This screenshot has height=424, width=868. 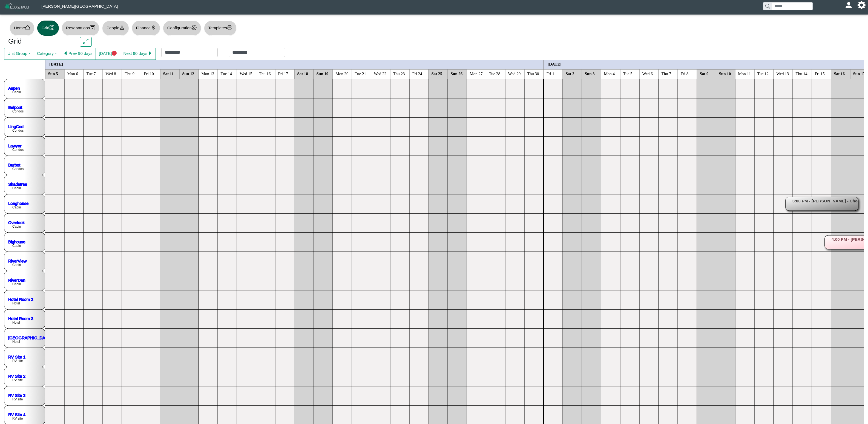 I want to click on text: Sun 26, so click(x=457, y=73).